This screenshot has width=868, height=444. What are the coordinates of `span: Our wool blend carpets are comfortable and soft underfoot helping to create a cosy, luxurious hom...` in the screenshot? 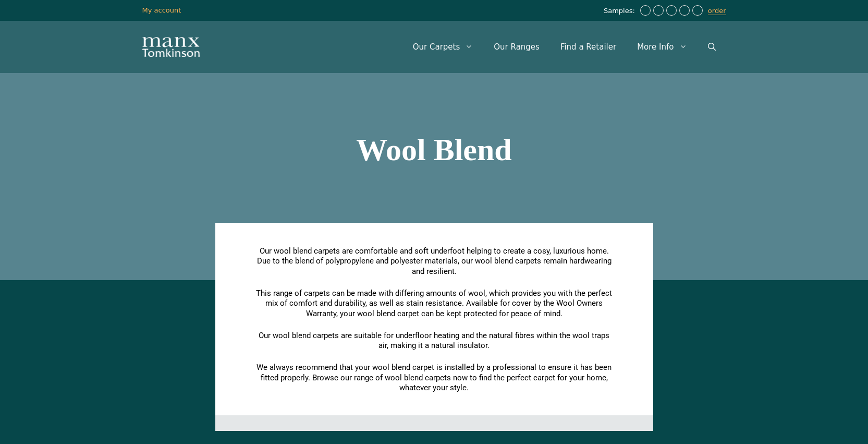 It's located at (434, 261).